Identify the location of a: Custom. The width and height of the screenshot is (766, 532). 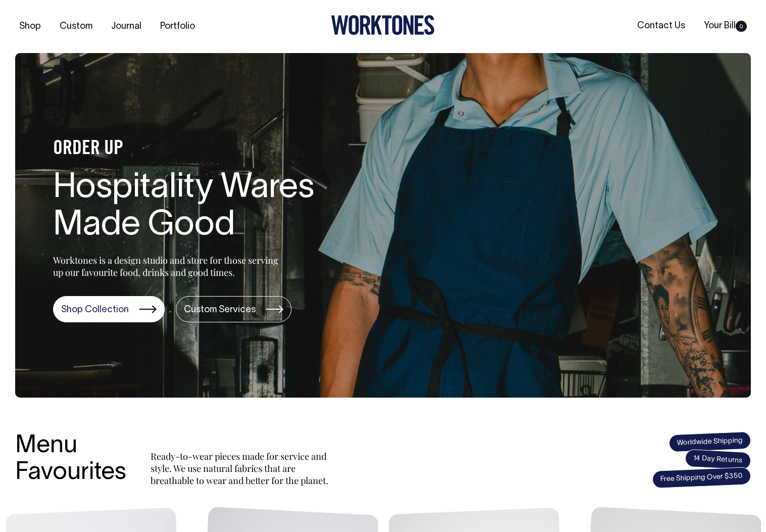
(76, 26).